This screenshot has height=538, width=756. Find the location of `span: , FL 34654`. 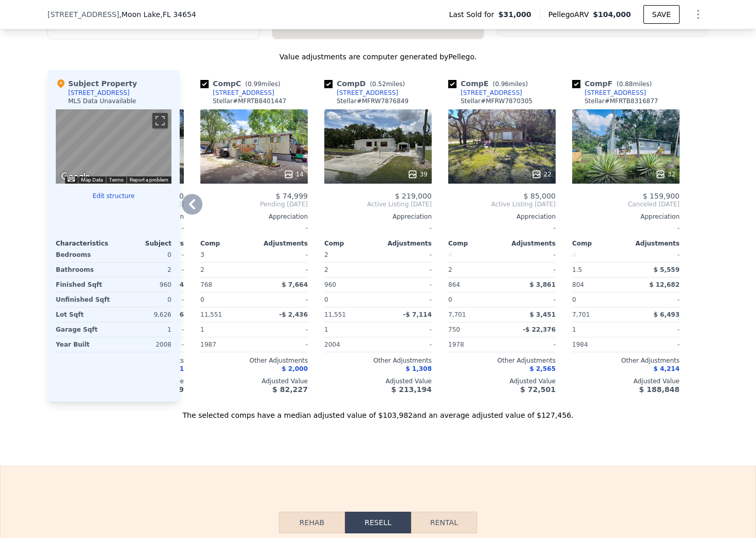

span: , FL 34654 is located at coordinates (177, 14).